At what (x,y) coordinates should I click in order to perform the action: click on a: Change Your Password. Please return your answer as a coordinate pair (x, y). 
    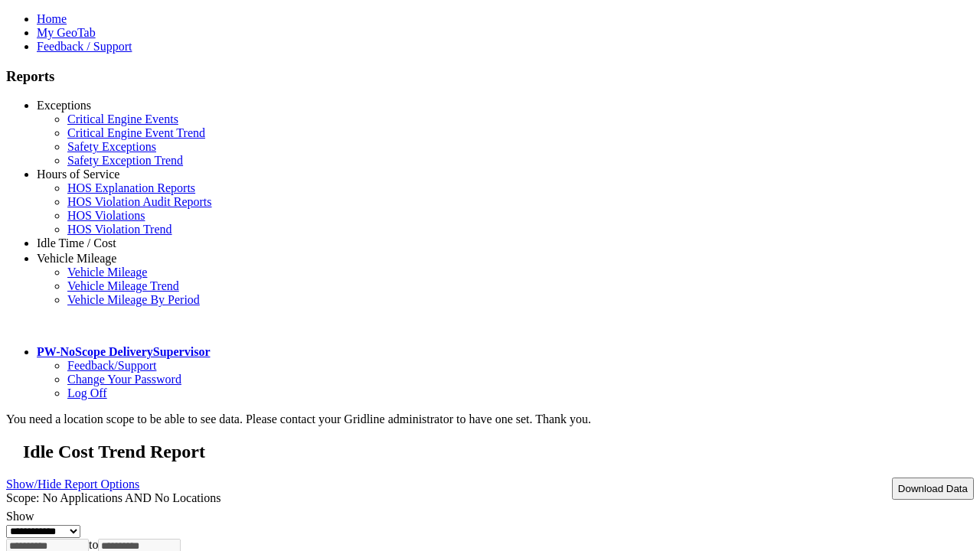
    Looking at the image, I should click on (124, 379).